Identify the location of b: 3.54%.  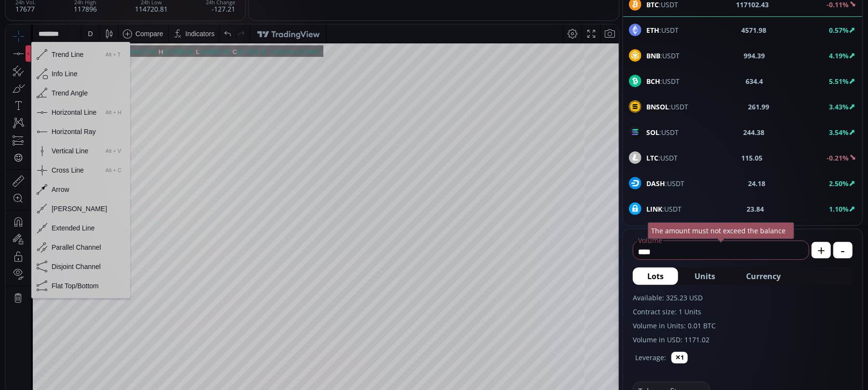
(839, 132).